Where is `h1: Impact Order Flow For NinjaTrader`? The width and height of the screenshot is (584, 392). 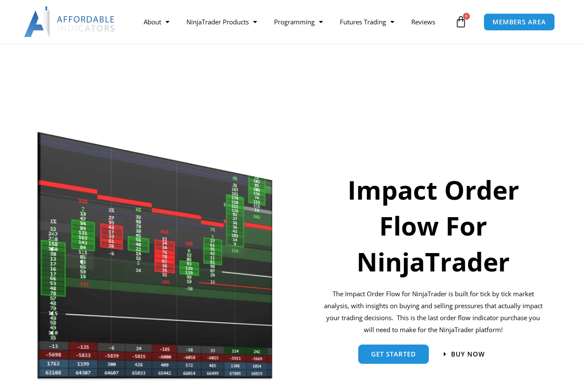
h1: Impact Order Flow For NinjaTrader is located at coordinates (433, 226).